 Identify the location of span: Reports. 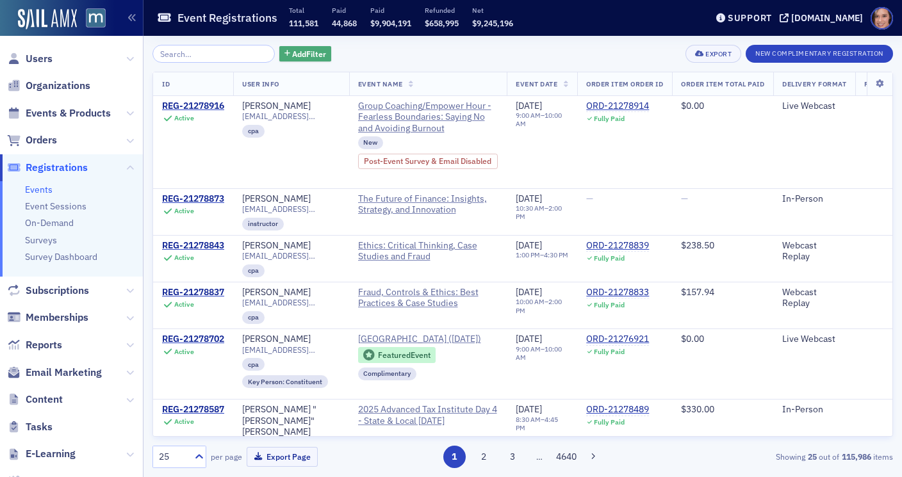
(44, 345).